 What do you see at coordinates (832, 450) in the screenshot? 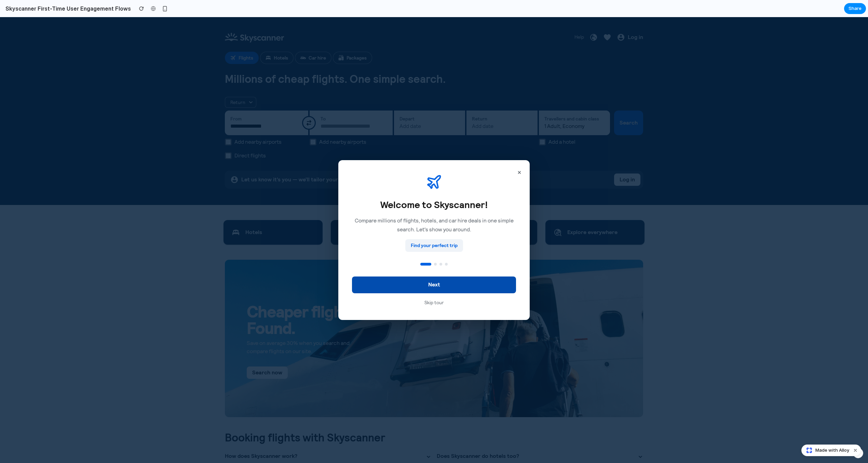
I see `span: Made with Alloy` at bounding box center [832, 450].